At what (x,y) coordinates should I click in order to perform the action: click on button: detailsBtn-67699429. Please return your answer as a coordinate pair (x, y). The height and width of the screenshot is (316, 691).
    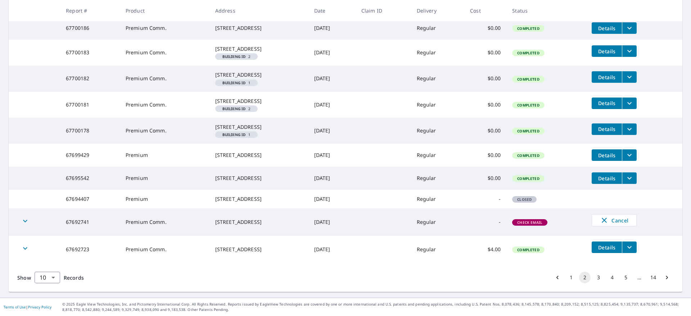
    Looking at the image, I should click on (607, 155).